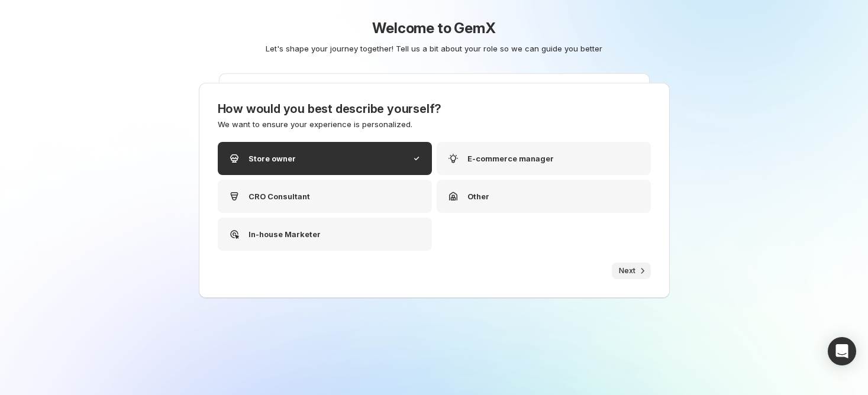 Image resolution: width=868 pixels, height=395 pixels. Describe the element at coordinates (435, 109) in the screenshot. I see `h3: How would you best describe yourself?` at that location.